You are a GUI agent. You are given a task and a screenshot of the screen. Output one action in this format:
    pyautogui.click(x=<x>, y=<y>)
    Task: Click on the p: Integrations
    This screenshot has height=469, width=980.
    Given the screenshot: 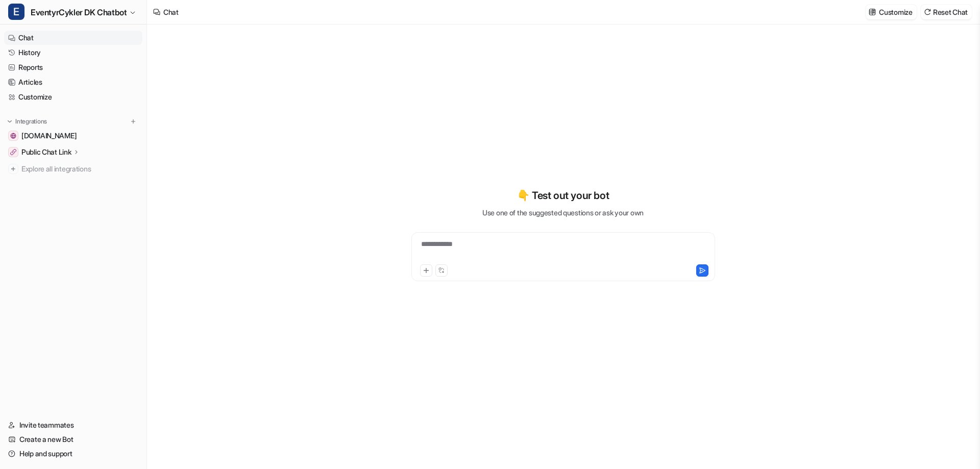 What is the action you would take?
    pyautogui.click(x=31, y=122)
    